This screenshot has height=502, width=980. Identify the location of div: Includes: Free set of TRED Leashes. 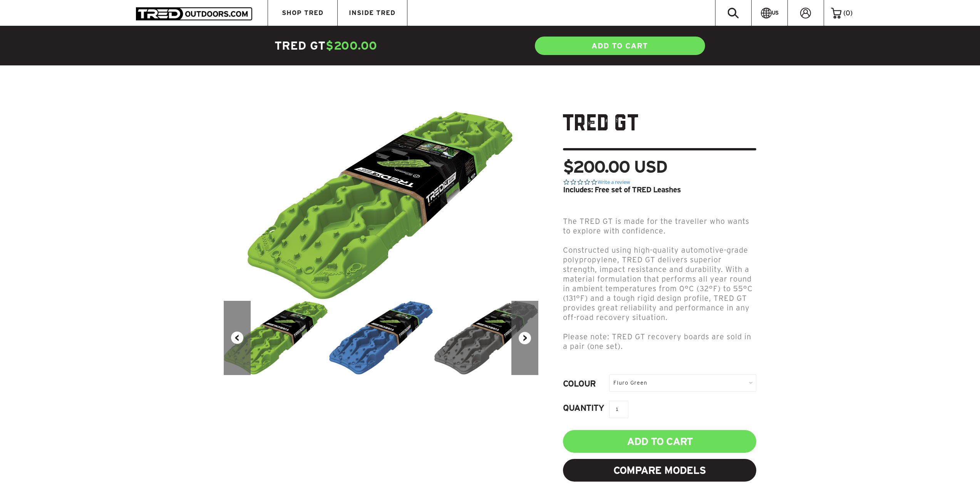
(660, 190).